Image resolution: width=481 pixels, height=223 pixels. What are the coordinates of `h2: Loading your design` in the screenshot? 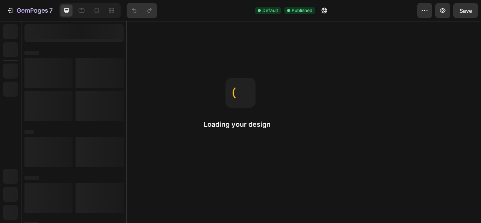 It's located at (240, 124).